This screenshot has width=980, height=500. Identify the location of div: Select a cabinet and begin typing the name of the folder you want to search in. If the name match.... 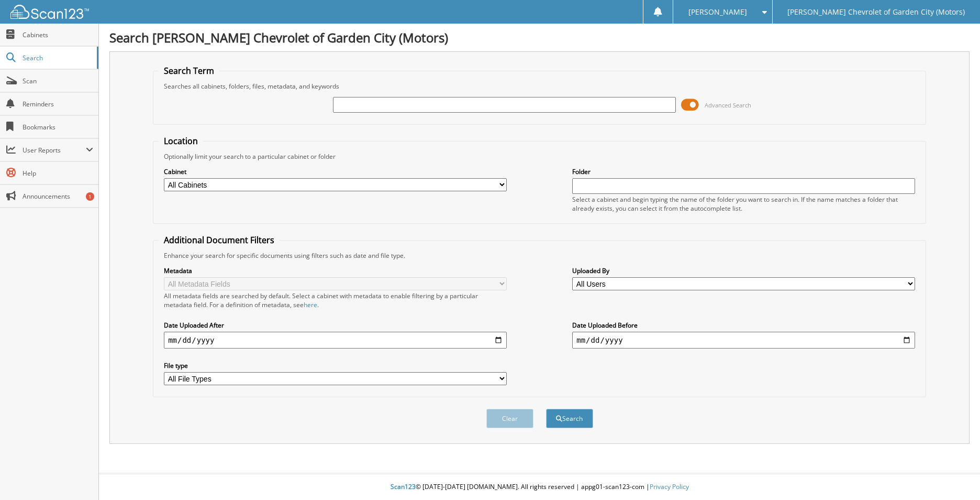
(744, 204).